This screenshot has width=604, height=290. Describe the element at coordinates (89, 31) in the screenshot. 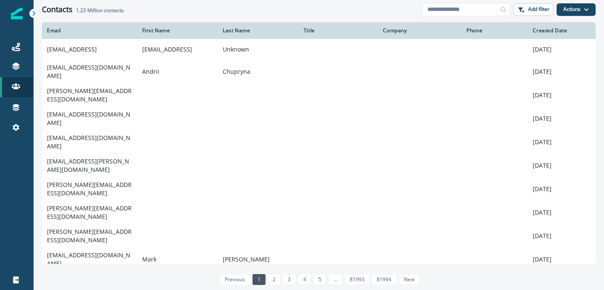

I see `div: Email` at that location.